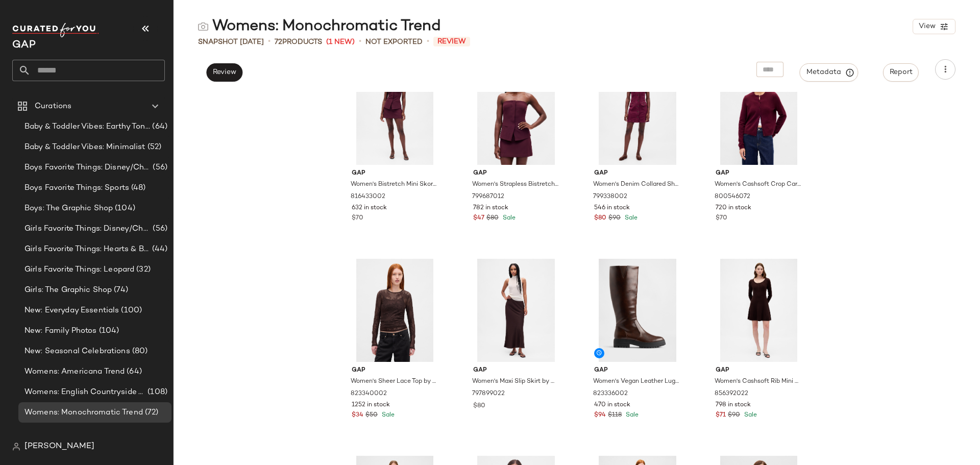  Describe the element at coordinates (479, 218) in the screenshot. I see `span: $47` at that location.